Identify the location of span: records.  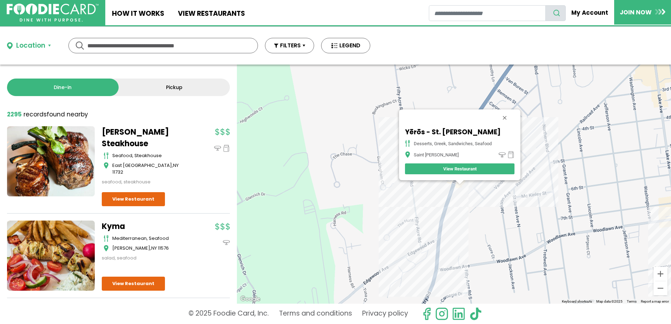
(35, 114).